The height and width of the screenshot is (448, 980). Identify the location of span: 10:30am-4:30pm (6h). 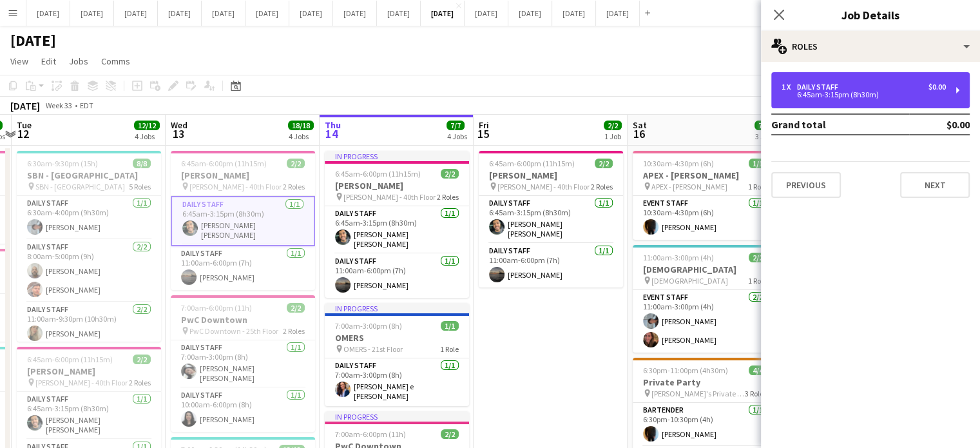
(678, 163).